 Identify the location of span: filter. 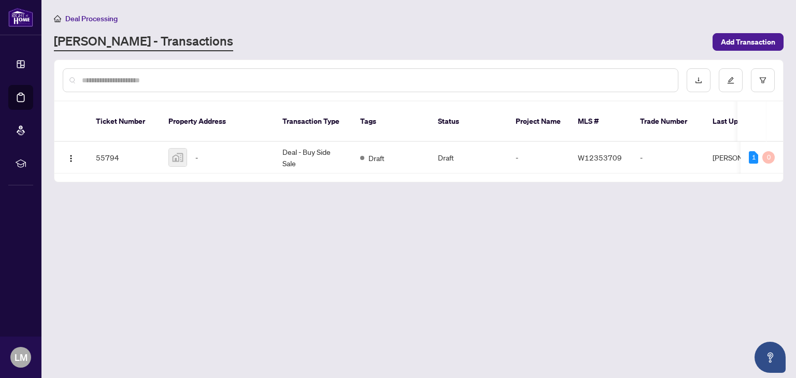
(763, 80).